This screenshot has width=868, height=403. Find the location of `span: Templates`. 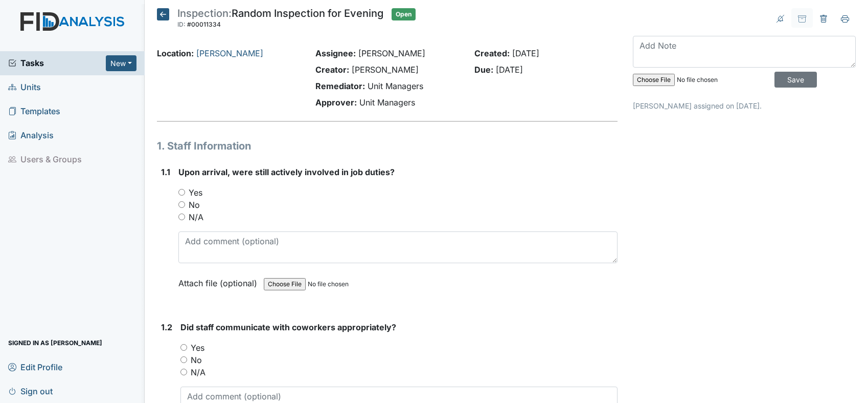

span: Templates is located at coordinates (34, 111).